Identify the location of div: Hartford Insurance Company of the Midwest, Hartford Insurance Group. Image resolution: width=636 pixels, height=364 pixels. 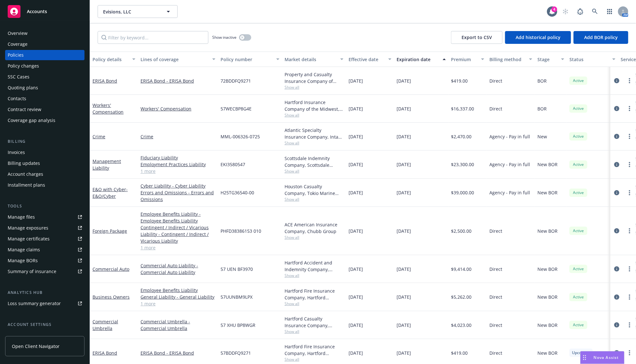
(314, 106).